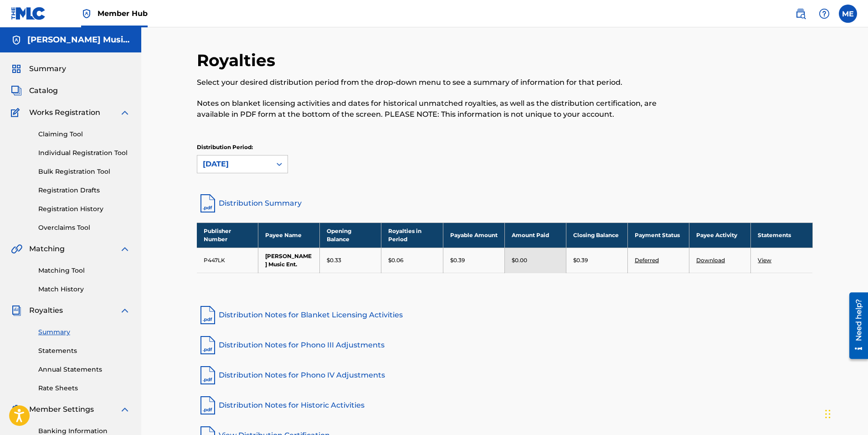 This screenshot has width=868, height=435. I want to click on th: Payment Status, so click(658, 235).